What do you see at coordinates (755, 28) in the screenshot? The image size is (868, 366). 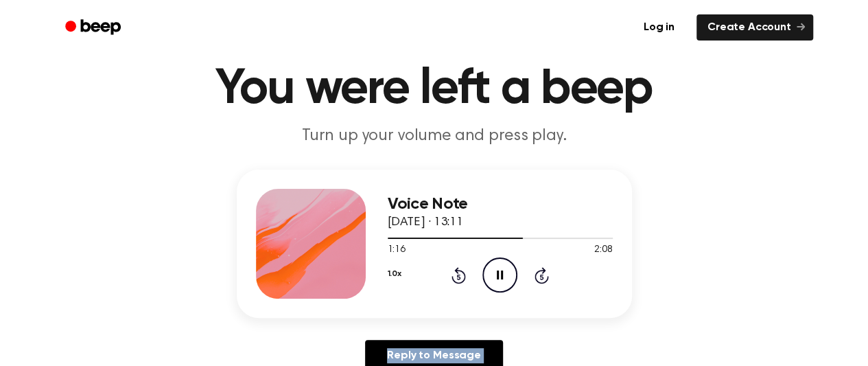 I see `a: Create Account` at bounding box center [755, 28].